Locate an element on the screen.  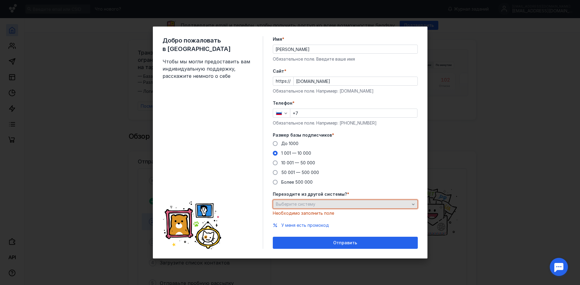
span: Выберите систему is located at coordinates (295, 204).